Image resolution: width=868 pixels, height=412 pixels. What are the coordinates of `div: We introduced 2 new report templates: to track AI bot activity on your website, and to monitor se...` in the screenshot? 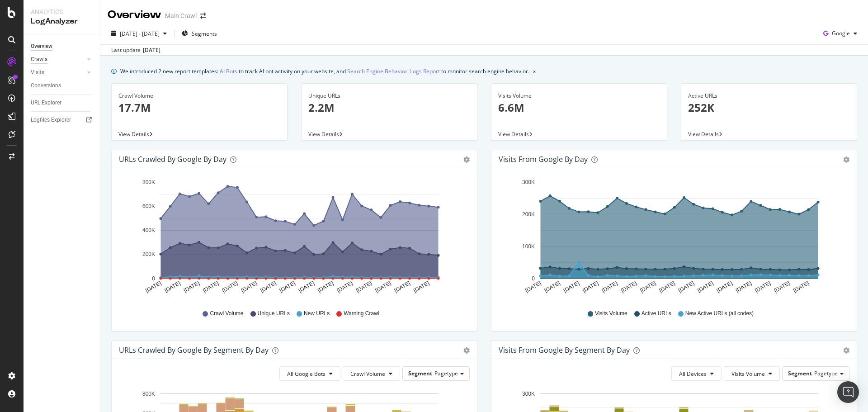 It's located at (325, 71).